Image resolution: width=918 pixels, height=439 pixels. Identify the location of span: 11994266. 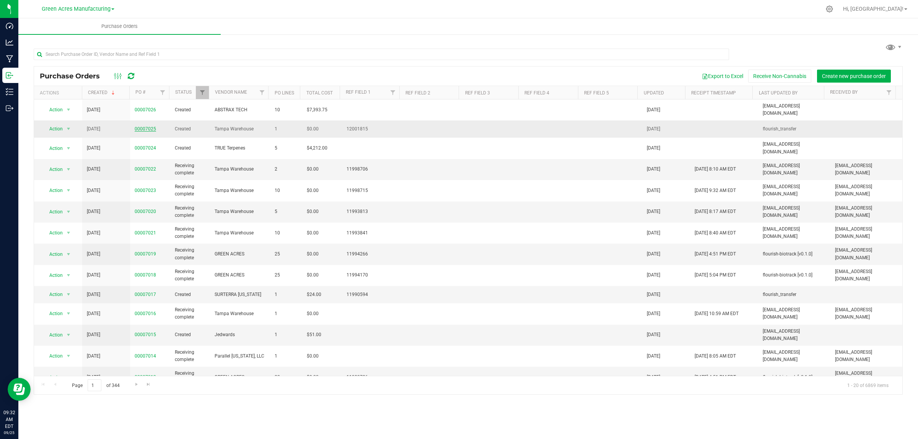
(372, 254).